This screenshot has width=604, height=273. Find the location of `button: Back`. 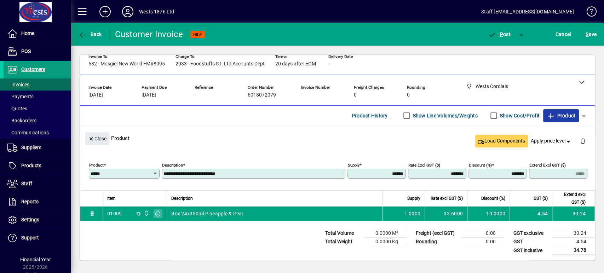

button: Back is located at coordinates (90, 34).